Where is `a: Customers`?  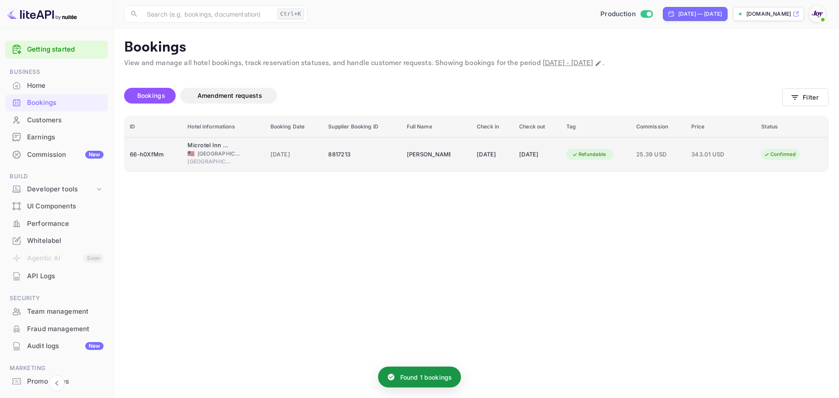
a: Customers is located at coordinates (56, 120).